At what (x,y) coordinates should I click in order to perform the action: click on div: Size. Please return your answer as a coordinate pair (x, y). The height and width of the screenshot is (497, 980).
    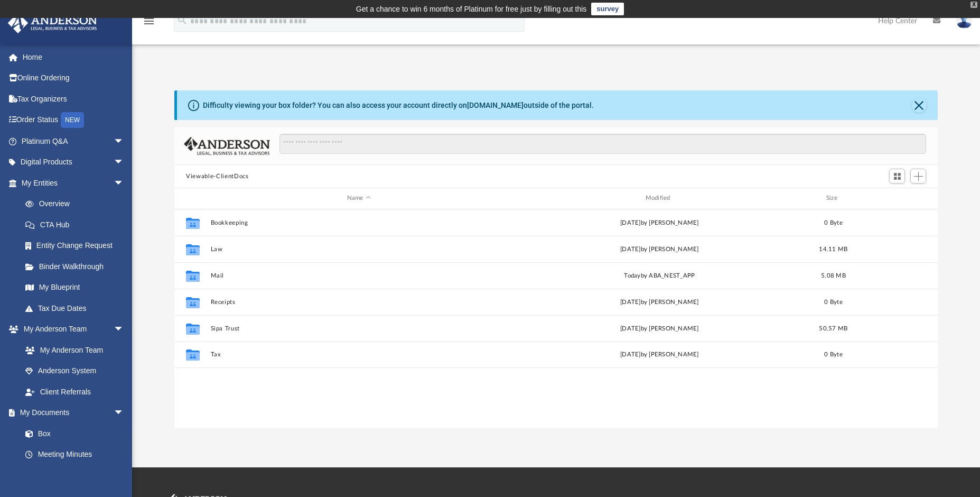
    Looking at the image, I should click on (834, 198).